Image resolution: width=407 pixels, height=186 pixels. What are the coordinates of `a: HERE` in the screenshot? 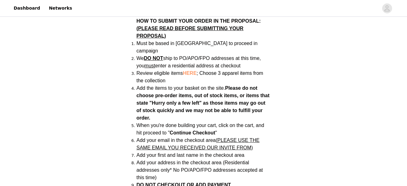 It's located at (190, 73).